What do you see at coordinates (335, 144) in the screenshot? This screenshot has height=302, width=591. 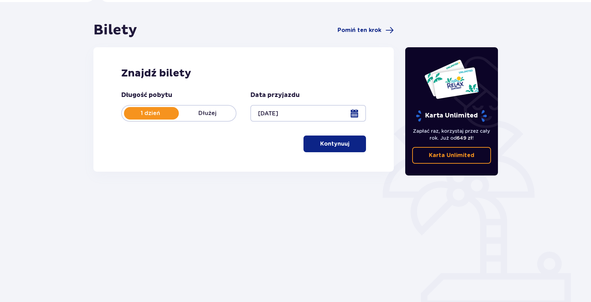 I see `button: Kontynuuj` at bounding box center [335, 144].